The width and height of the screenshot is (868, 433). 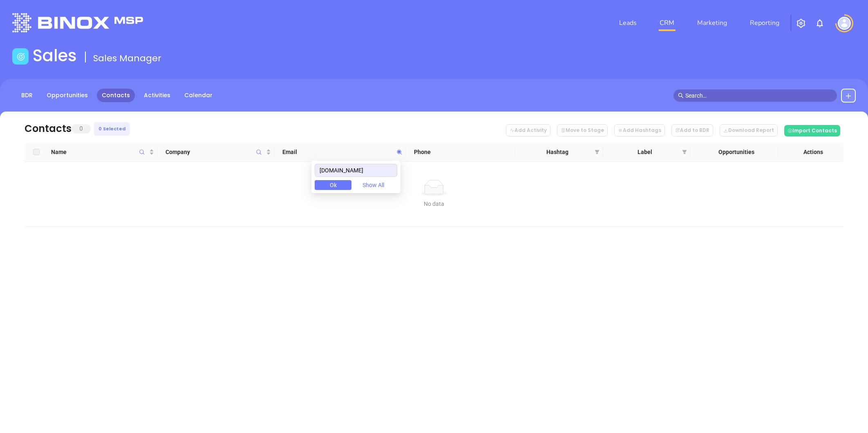 I want to click on span: Company, so click(x=215, y=152).